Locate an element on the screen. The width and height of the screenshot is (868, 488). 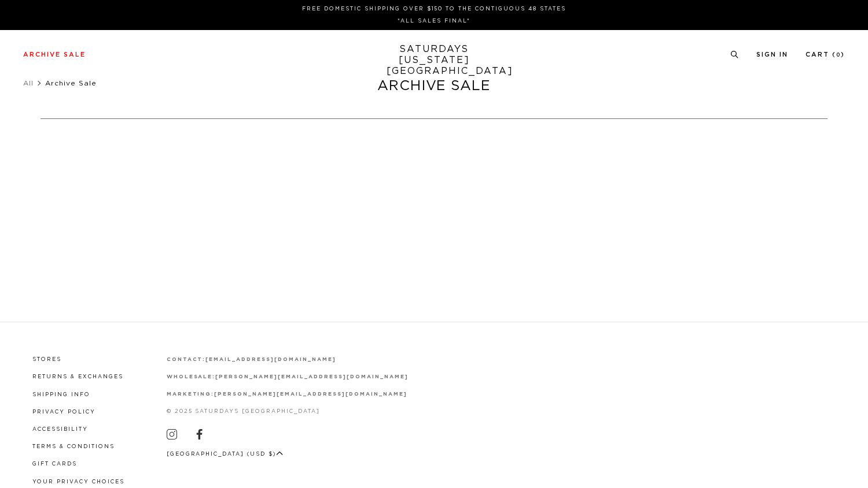
a: All is located at coordinates (29, 83).